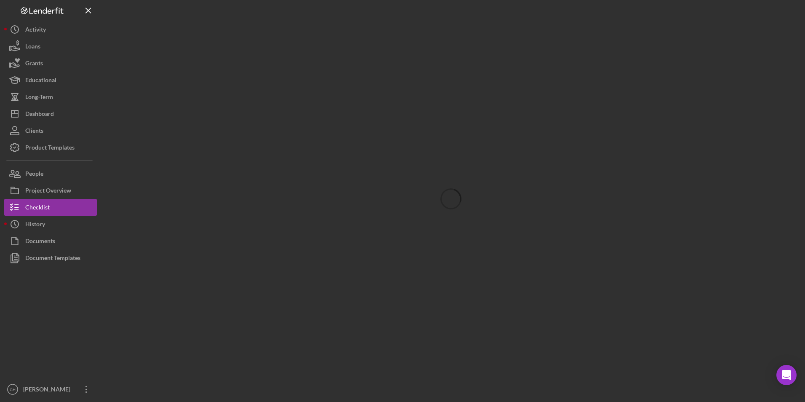 This screenshot has width=805, height=402. What do you see at coordinates (51, 63) in the screenshot?
I see `a: Grants` at bounding box center [51, 63].